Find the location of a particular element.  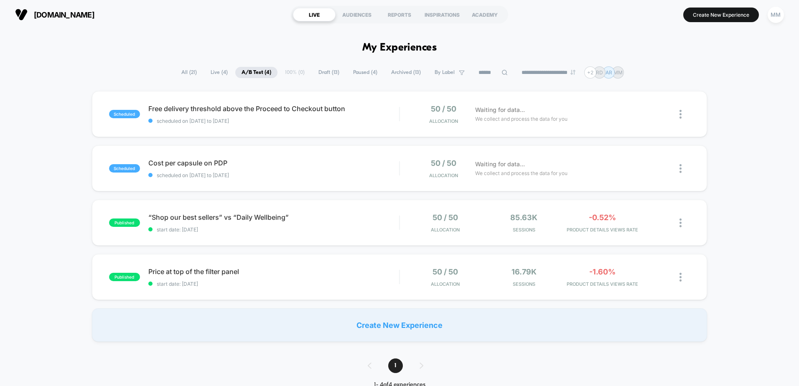

span: Paused ( 4 ) is located at coordinates (365, 72).